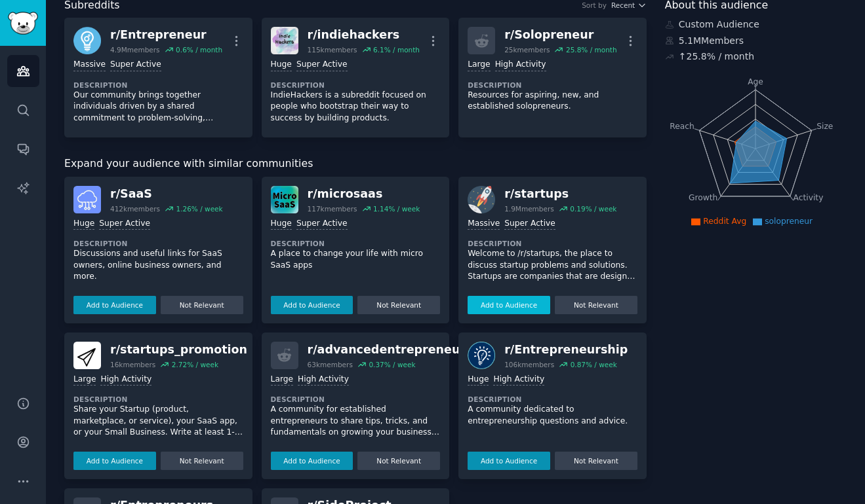 The height and width of the screenshot is (504, 865). What do you see at coordinates (333, 50) in the screenshot?
I see `div: 115k members` at bounding box center [333, 50].